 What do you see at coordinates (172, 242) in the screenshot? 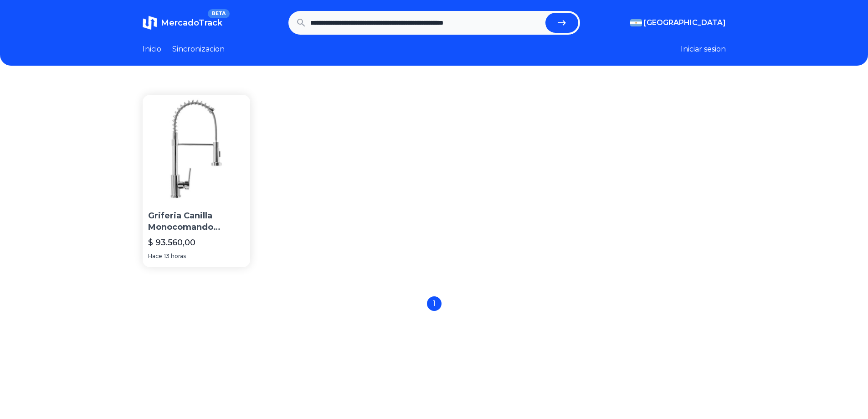
I see `p: $ 93.560,00` at bounding box center [172, 242].